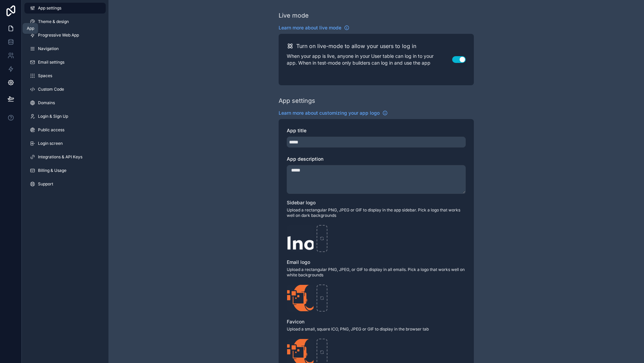 This screenshot has height=363, width=644. Describe the element at coordinates (376, 273) in the screenshot. I see `span: Upload a rectangular PNG, JPEG, or GIF to display in all emails. Pick a logo that works well on w...` at that location.